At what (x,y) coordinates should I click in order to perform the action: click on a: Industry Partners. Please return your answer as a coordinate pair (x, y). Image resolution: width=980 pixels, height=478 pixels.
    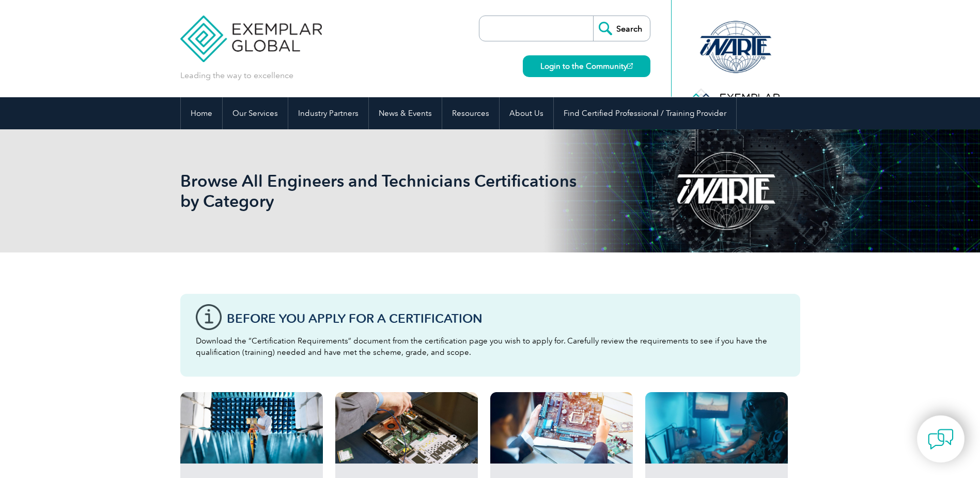
    Looking at the image, I should click on (328, 113).